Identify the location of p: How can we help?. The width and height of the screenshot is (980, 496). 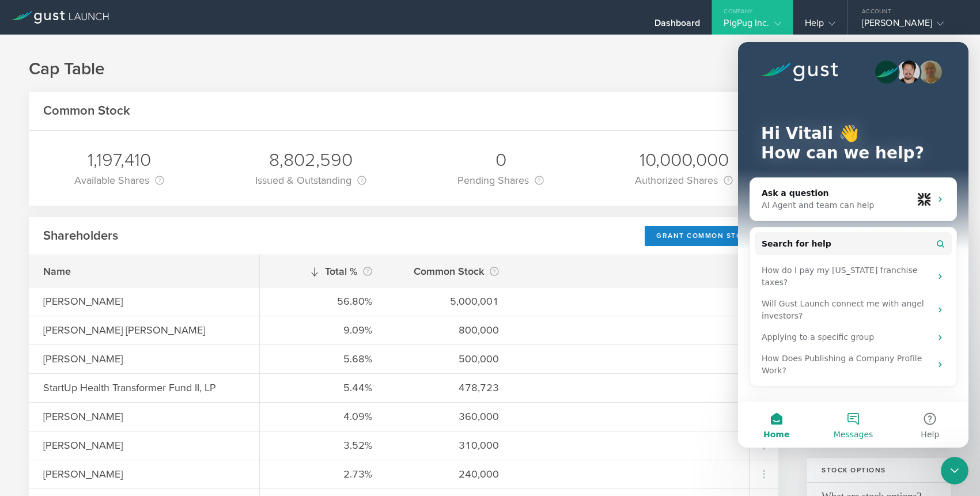
(115, 111).